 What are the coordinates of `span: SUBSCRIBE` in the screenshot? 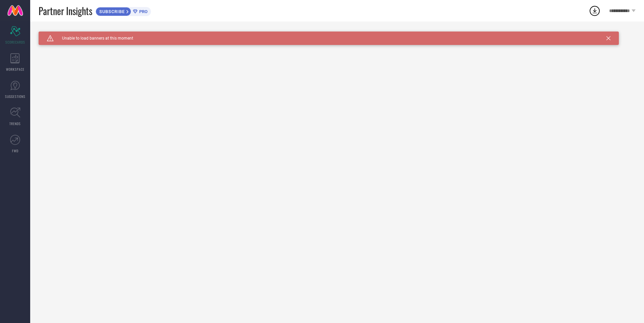 It's located at (111, 11).